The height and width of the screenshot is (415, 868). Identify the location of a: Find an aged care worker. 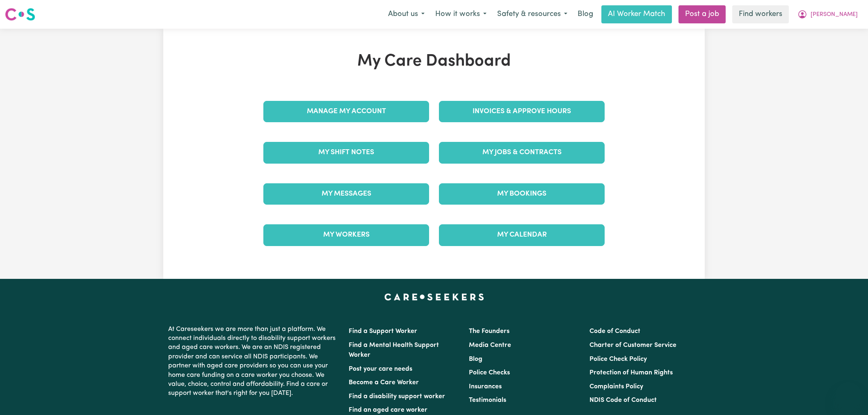
(388, 410).